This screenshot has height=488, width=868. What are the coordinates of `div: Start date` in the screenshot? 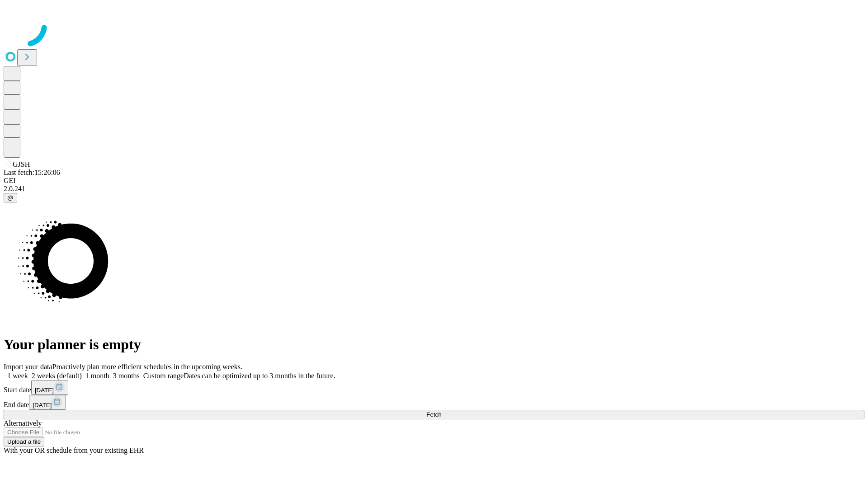 It's located at (434, 387).